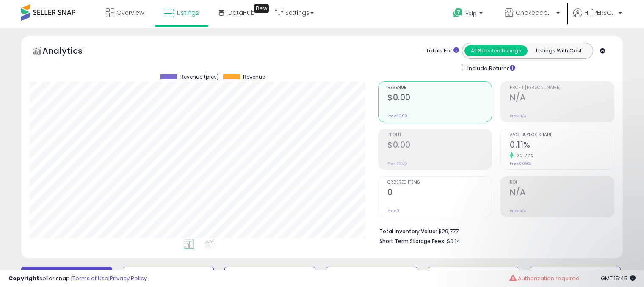  Describe the element at coordinates (458, 13) in the screenshot. I see `i: Get Help` at that location.